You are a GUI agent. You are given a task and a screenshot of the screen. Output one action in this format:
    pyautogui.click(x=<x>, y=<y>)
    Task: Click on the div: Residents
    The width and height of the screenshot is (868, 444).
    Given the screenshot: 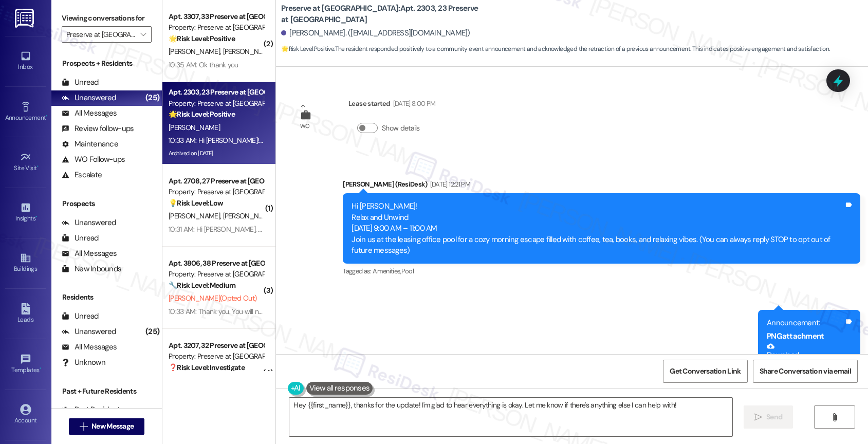 What is the action you would take?
    pyautogui.click(x=106, y=297)
    